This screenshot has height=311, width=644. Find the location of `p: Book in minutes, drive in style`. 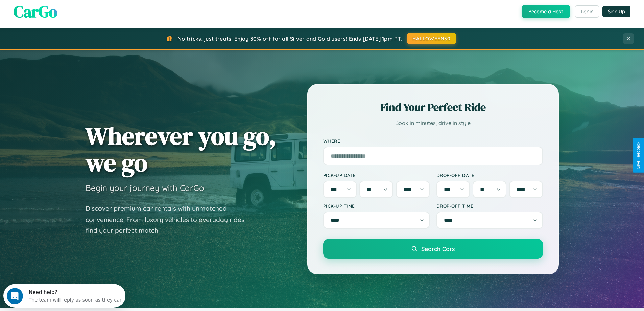

p: Book in minutes, drive in style is located at coordinates (433, 123).